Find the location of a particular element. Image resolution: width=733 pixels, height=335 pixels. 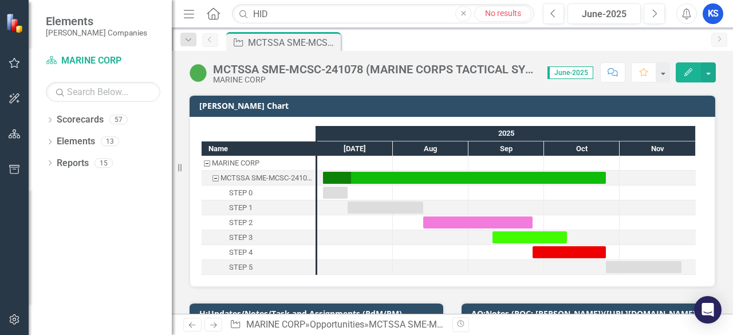

div: 57 is located at coordinates (118, 120).